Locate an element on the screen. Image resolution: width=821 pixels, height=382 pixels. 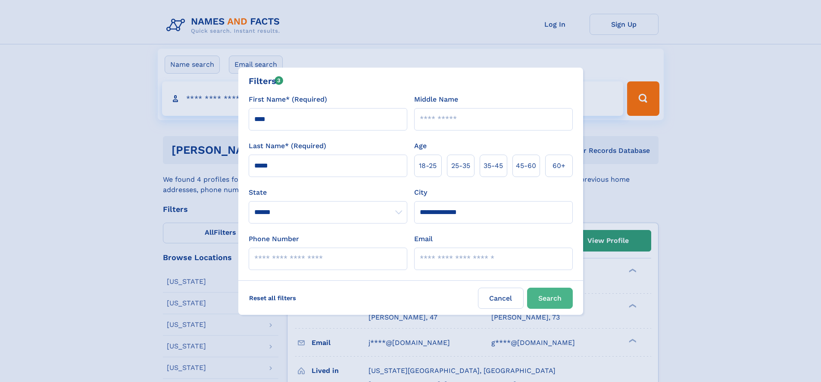
span: 35‑45 is located at coordinates (493, 166).